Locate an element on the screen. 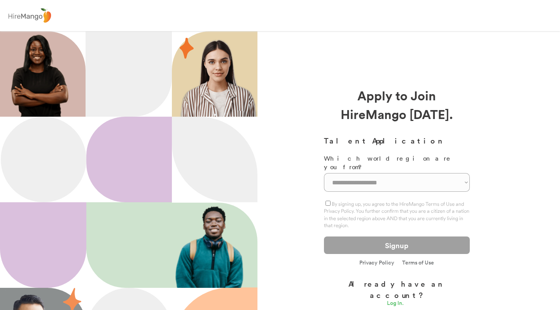  a: Terms of Use is located at coordinates (418, 263).